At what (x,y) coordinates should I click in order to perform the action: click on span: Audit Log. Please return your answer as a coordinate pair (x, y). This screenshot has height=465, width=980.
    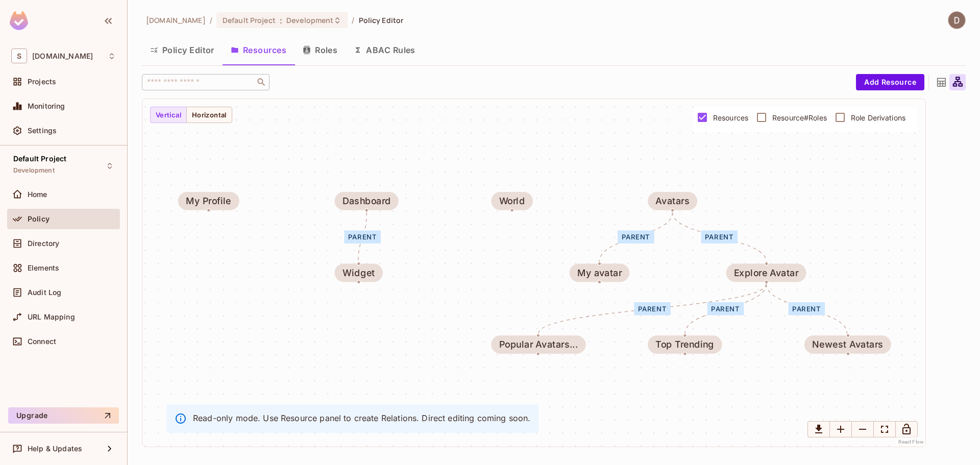
    Looking at the image, I should click on (45, 293).